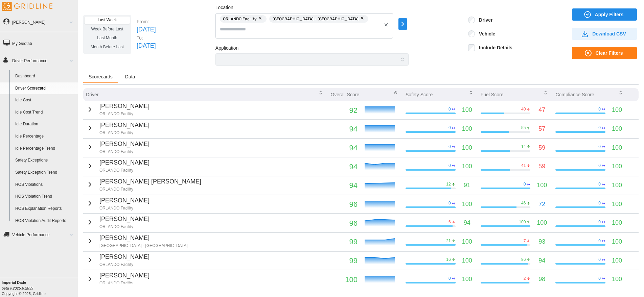 The width and height of the screenshot is (644, 297). I want to click on a: Idle Percentage Trend, so click(45, 148).